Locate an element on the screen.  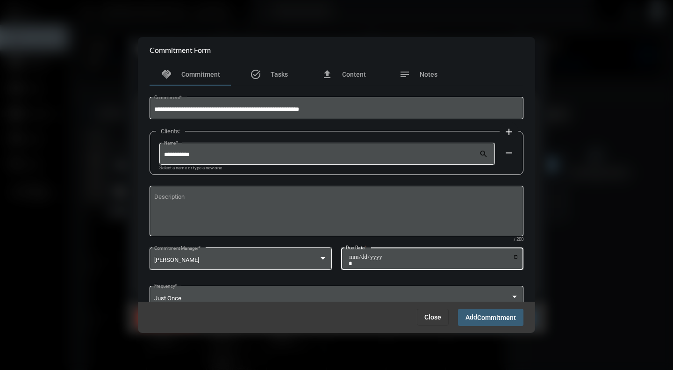
mat-icon: file_upload is located at coordinates (327, 74).